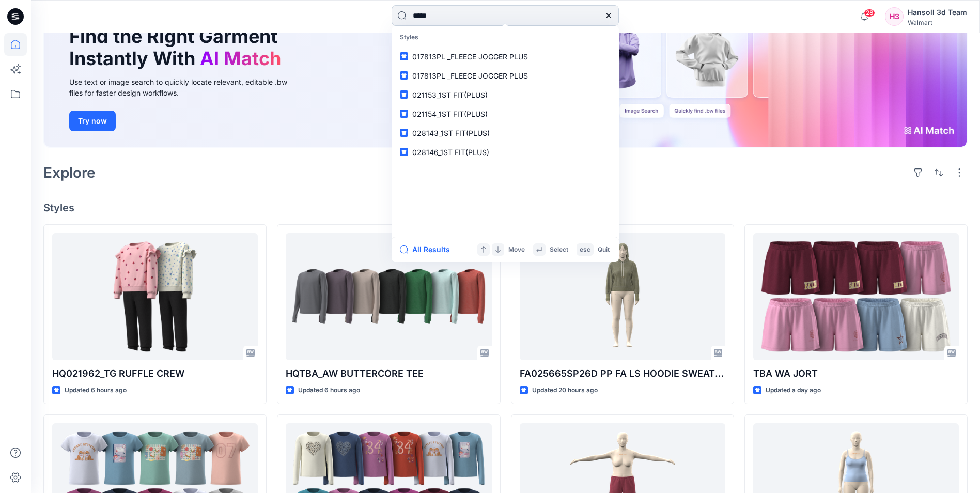 The width and height of the screenshot is (980, 493). I want to click on a: HQ021962_TG RUFFLE CREW, so click(155, 296).